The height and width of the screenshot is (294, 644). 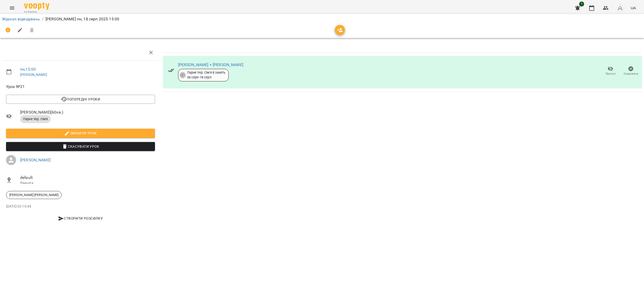 What do you see at coordinates (611, 74) in the screenshot?
I see `span: Прогул` at bounding box center [611, 74].